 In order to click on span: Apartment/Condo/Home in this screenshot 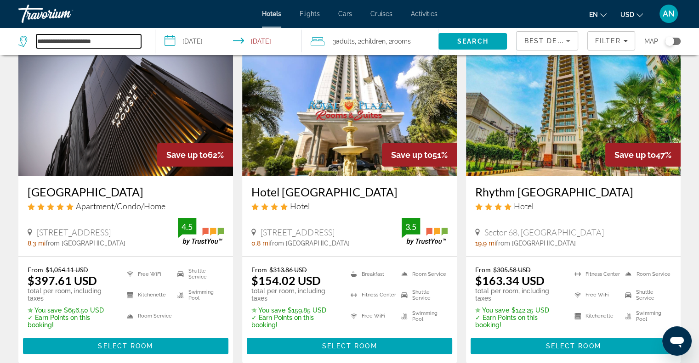, I will do `click(120, 206)`.